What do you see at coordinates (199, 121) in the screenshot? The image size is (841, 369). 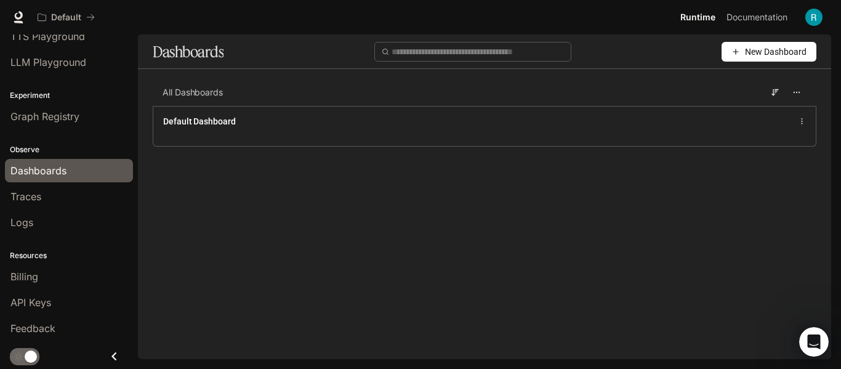 I see `a: Default Dashboard` at bounding box center [199, 121].